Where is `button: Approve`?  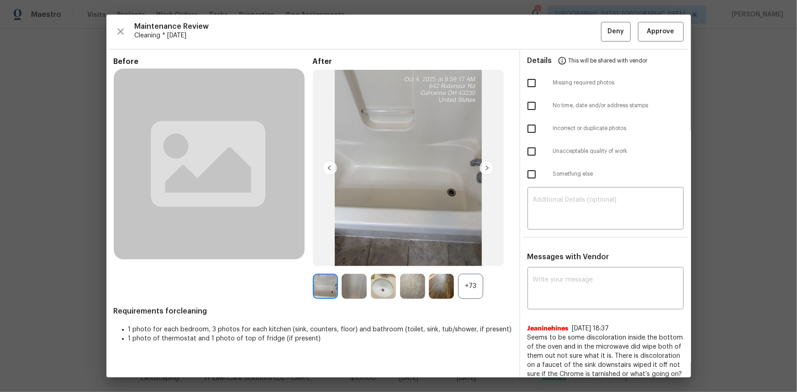
button: Approve is located at coordinates (661, 32).